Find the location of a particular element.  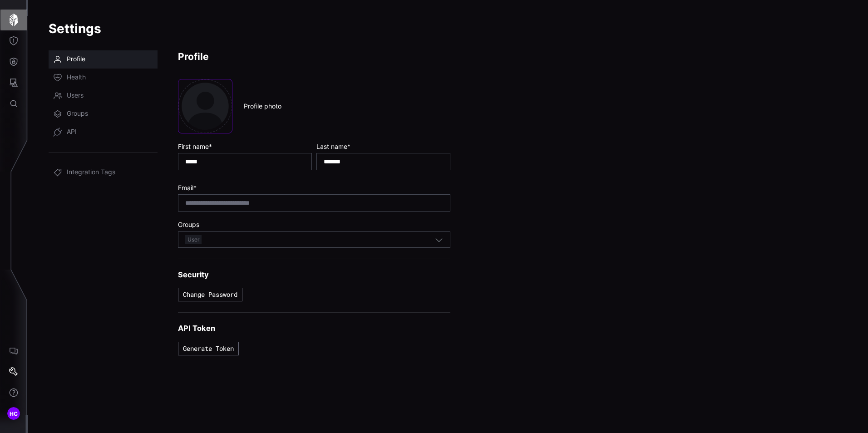

span: Groups is located at coordinates (77, 114).